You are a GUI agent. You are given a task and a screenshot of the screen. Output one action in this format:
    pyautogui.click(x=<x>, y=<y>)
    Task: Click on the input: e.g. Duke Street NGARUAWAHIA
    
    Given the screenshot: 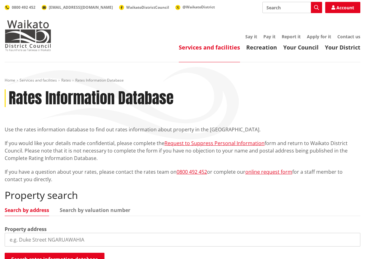 What is the action you would take?
    pyautogui.click(x=182, y=239)
    